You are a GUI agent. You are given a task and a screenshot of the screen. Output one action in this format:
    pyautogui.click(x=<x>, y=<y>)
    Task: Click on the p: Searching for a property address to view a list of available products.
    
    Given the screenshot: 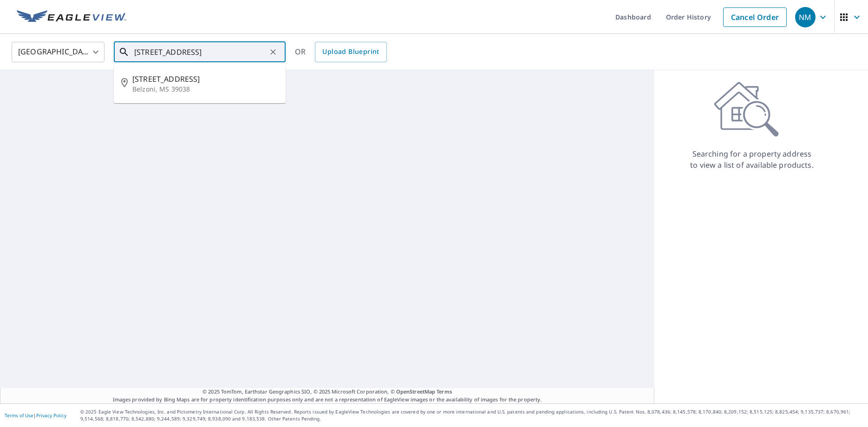 What is the action you would take?
    pyautogui.click(x=752, y=160)
    